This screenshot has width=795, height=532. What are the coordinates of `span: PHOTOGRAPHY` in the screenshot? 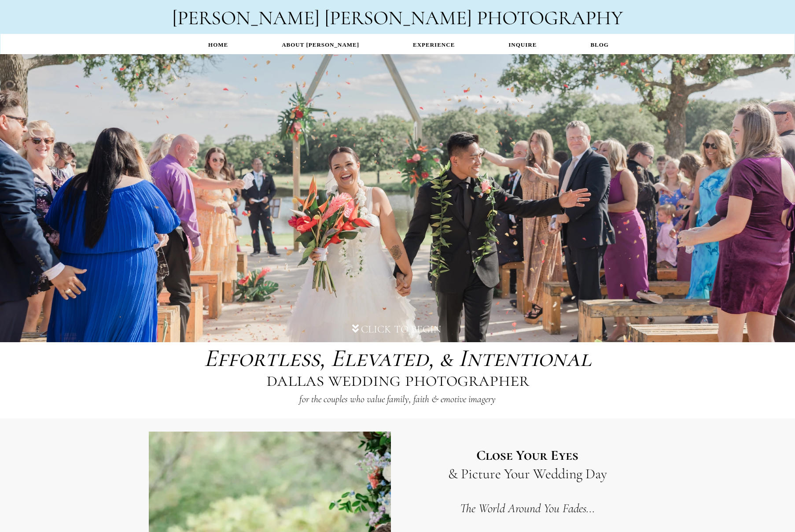 It's located at (550, 18).